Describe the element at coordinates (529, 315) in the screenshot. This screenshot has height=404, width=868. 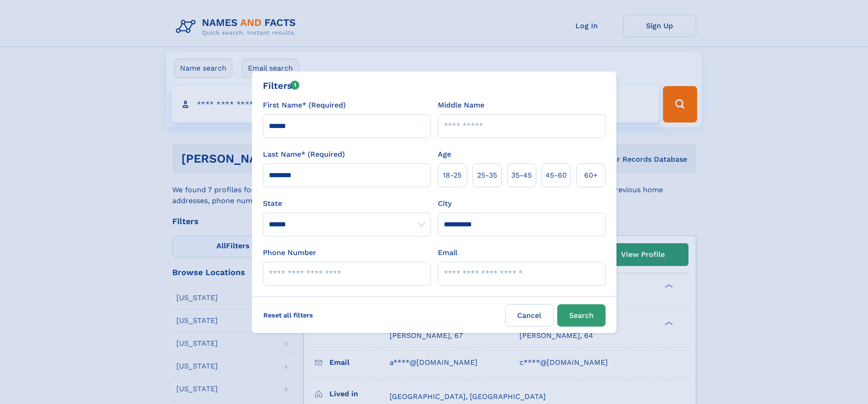
I see `label: Cancel` at that location.